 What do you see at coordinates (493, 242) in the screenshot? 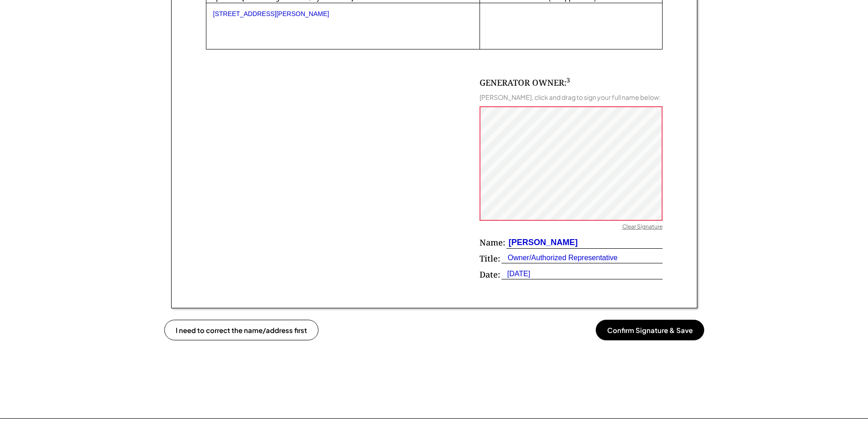
I see `div: Name:` at bounding box center [493, 242].